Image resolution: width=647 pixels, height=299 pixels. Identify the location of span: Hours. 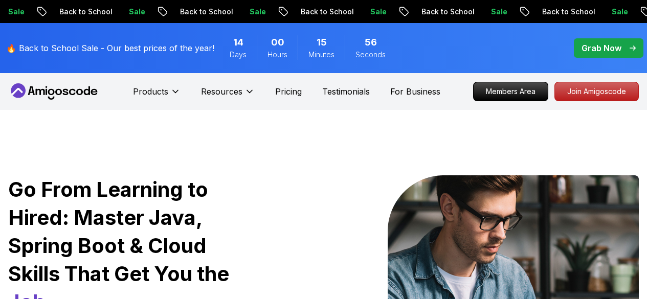
(277, 55).